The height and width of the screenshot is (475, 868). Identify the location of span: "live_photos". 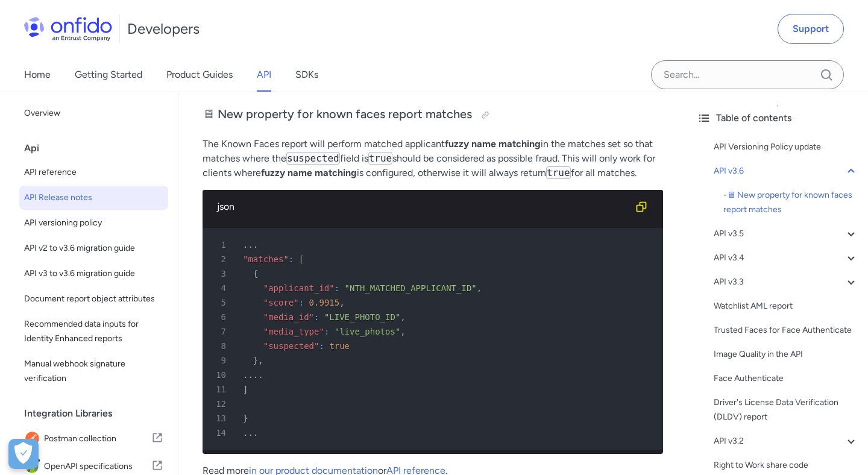
(368, 332).